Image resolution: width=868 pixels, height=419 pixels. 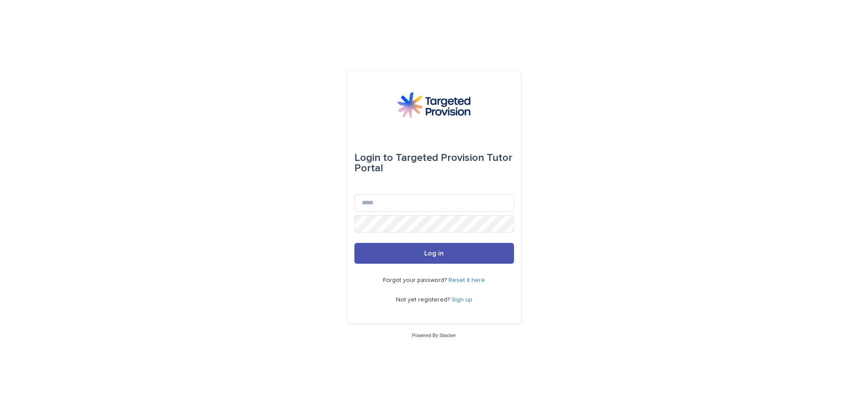 I want to click on a: Sign up, so click(x=462, y=300).